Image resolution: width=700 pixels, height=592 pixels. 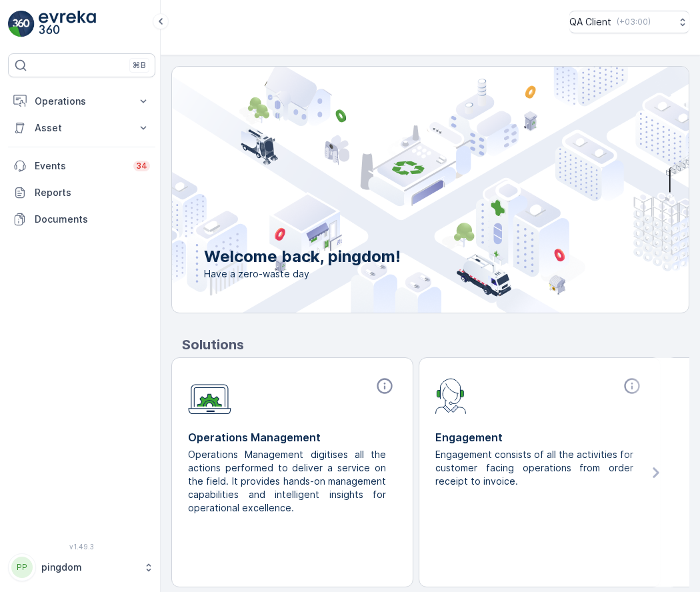 What do you see at coordinates (590, 22) in the screenshot?
I see `p: QA Client` at bounding box center [590, 22].